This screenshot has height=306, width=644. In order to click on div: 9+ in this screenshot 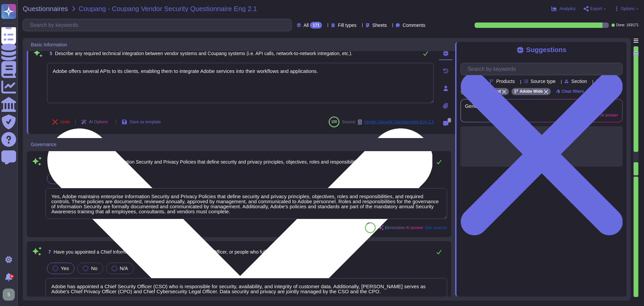, I will do `click(12, 276)`.